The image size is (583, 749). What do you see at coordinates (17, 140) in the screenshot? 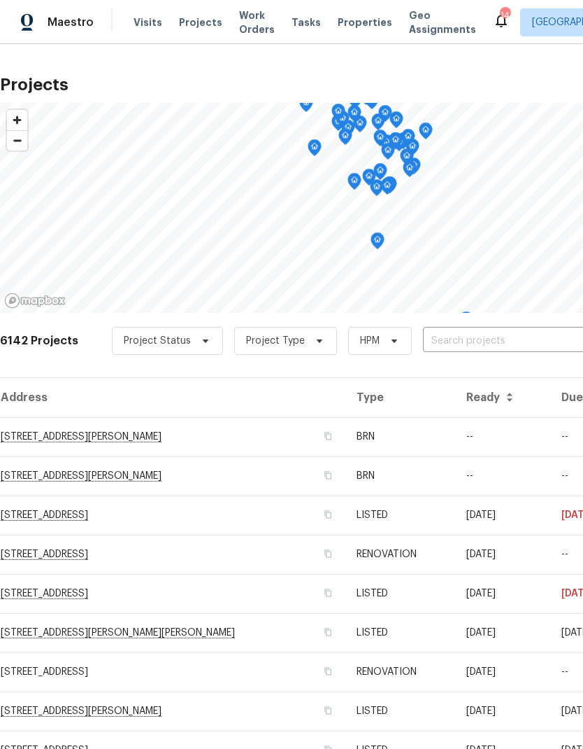
I see `button: Zoom out` at bounding box center [17, 140].